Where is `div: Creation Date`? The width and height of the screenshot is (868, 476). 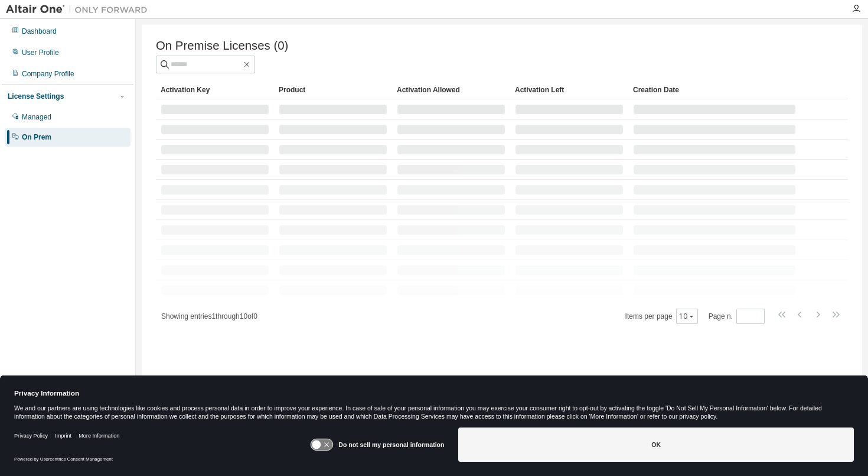
div: Creation Date is located at coordinates (714, 90).